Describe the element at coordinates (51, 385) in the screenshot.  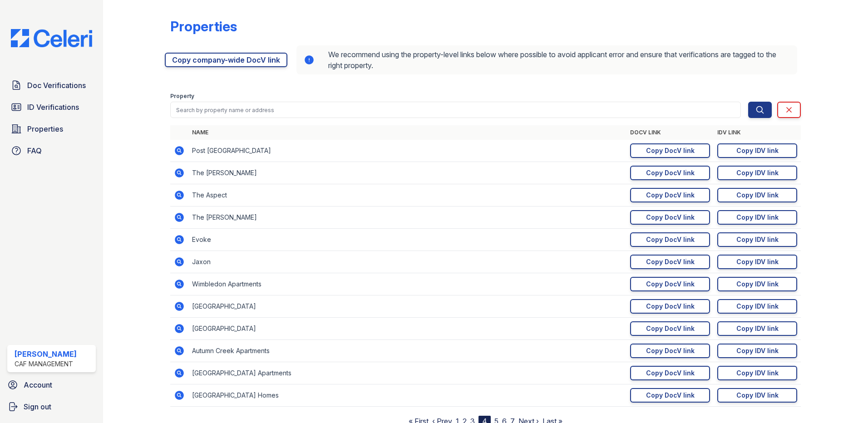
I see `a: Account` at that location.